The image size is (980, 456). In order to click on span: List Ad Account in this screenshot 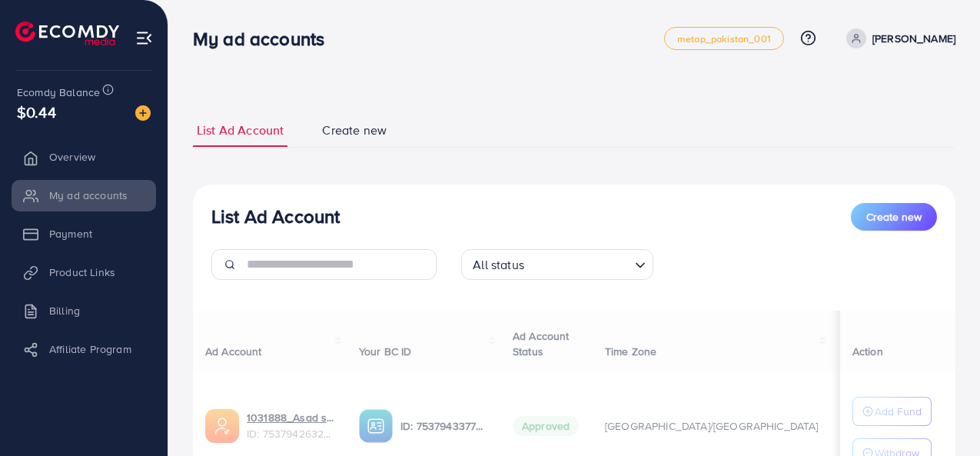, I will do `click(239, 130)`.